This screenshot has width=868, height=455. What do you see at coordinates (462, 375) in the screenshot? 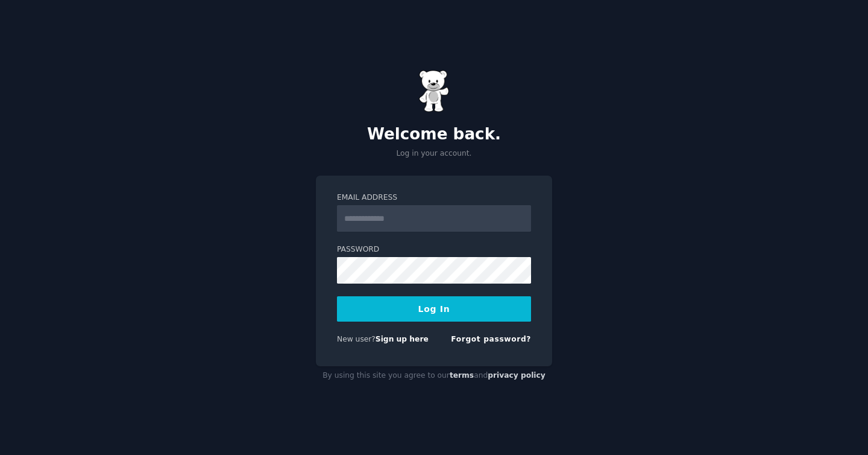
I see `a: terms` at bounding box center [462, 375].